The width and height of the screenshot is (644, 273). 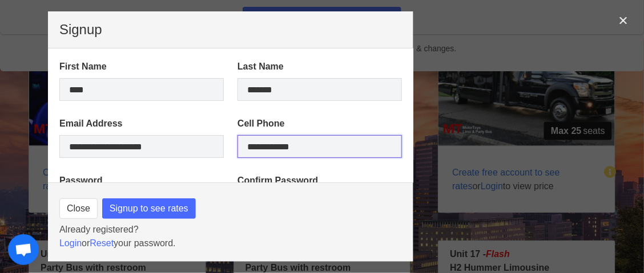 I want to click on a: Login, so click(x=71, y=243).